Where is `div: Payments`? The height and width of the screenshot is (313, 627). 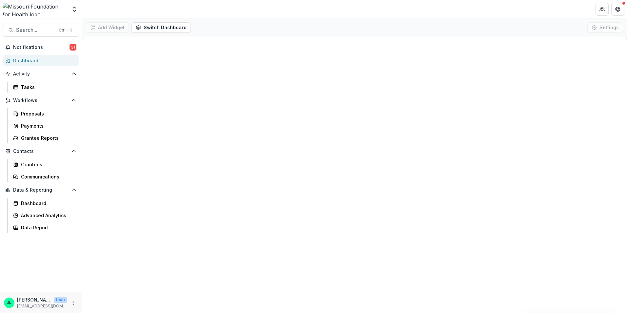 div: Payments is located at coordinates (47, 126).